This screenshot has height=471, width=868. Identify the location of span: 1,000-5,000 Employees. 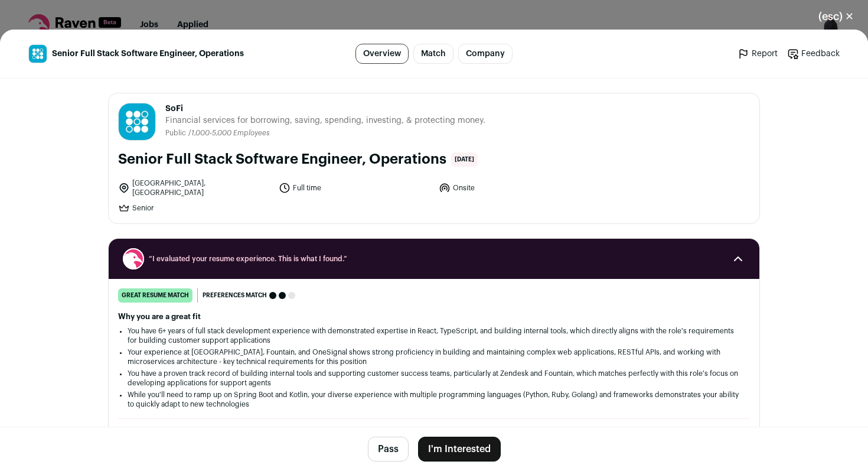
(230, 133).